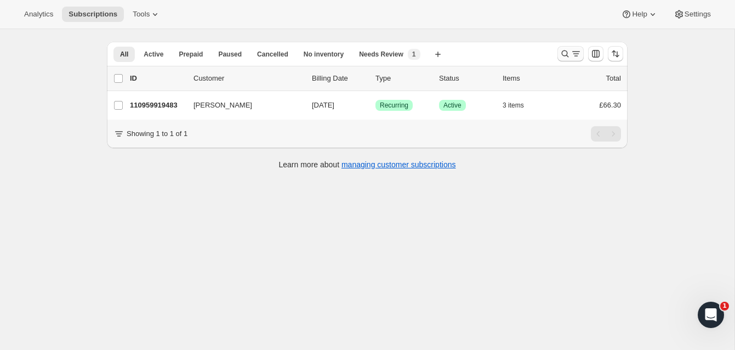  Describe the element at coordinates (141, 14) in the screenshot. I see `span: Tools` at that location.